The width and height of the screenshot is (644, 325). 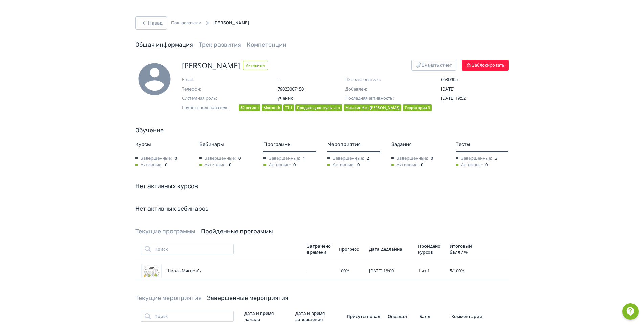 I want to click on div: Затрачено времени, so click(x=320, y=249).